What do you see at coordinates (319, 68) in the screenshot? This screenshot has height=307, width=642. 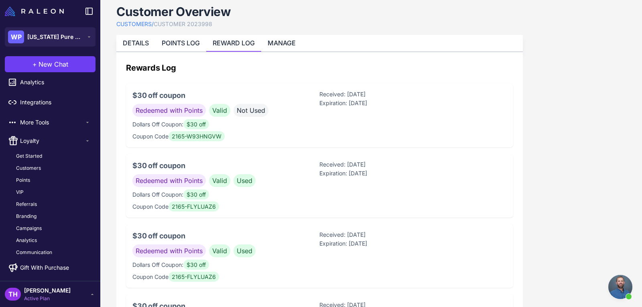 I see `h2: Rewards Log` at bounding box center [319, 68].